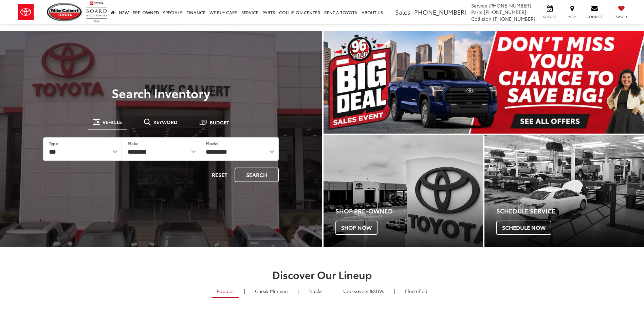 Image resolution: width=644 pixels, height=327 pixels. I want to click on button: Reset, so click(219, 175).